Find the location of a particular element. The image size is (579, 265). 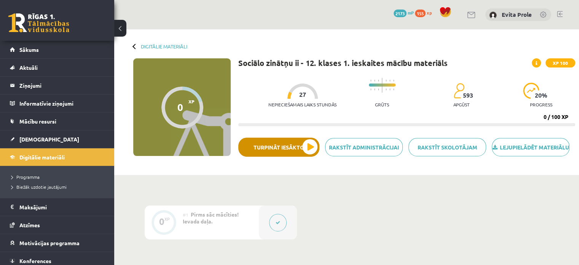

img: icon-long-line-d9ea69661e0d244f92f715978eff75569469978d946b2353a9bb055b3ed8787d.svg is located at coordinates (382, 85).